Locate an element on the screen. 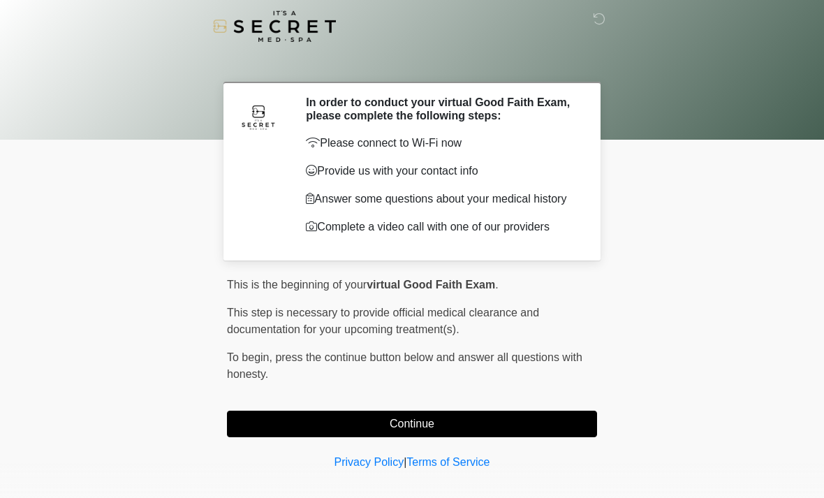 The height and width of the screenshot is (498, 824). strong: virtual Good Faith Exam is located at coordinates (431, 284).